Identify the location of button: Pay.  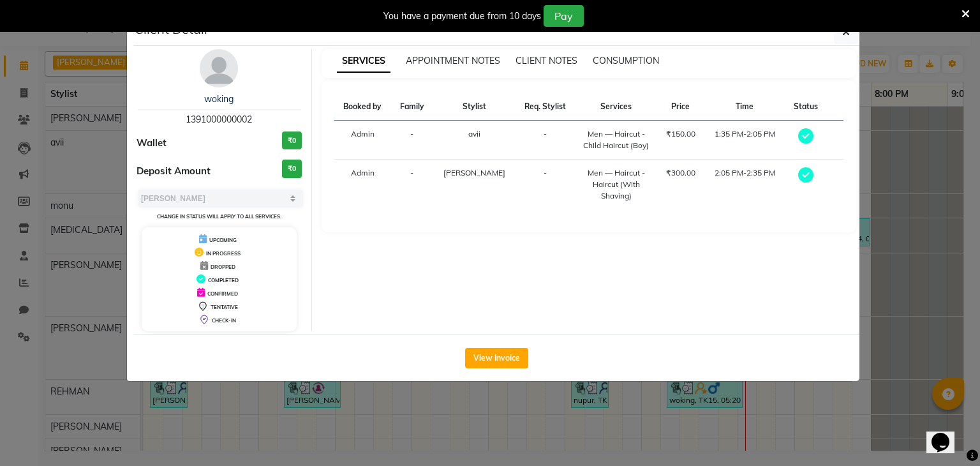
(563, 16).